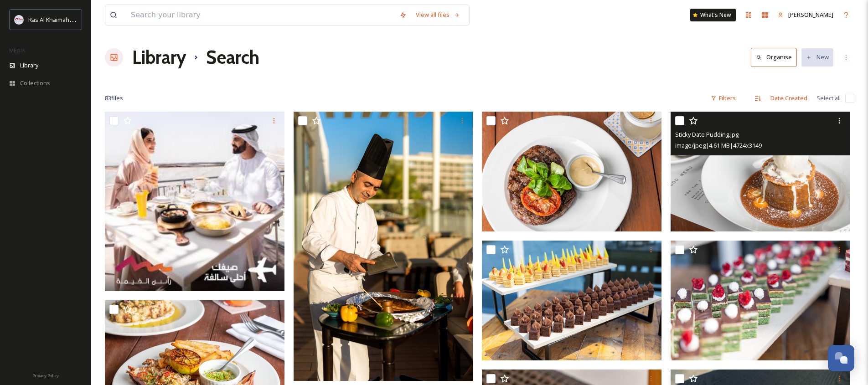 The height and width of the screenshot is (385, 868). I want to click on button: Organise, so click(774, 57).